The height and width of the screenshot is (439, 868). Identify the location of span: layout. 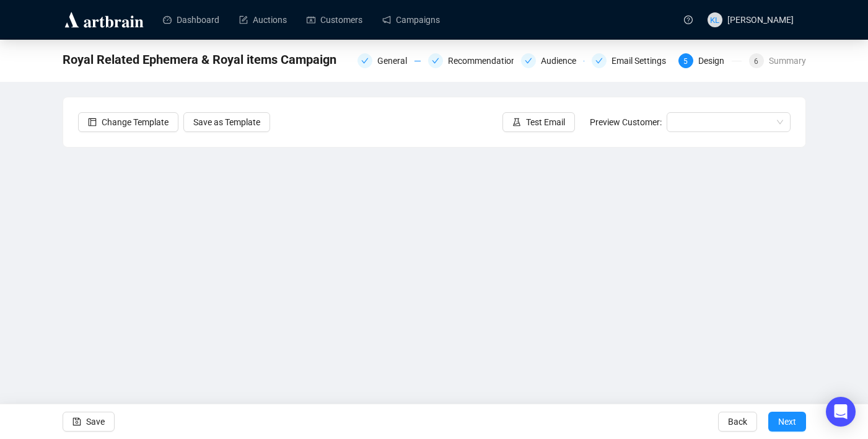
(92, 122).